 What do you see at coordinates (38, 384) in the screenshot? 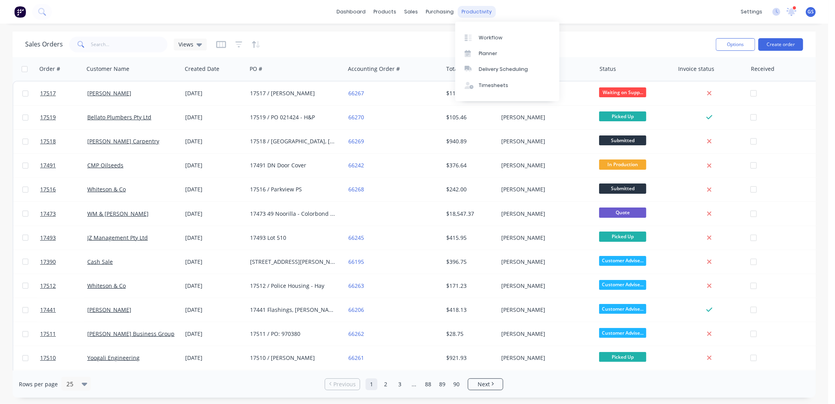
I see `span: Rows per page` at bounding box center [38, 384].